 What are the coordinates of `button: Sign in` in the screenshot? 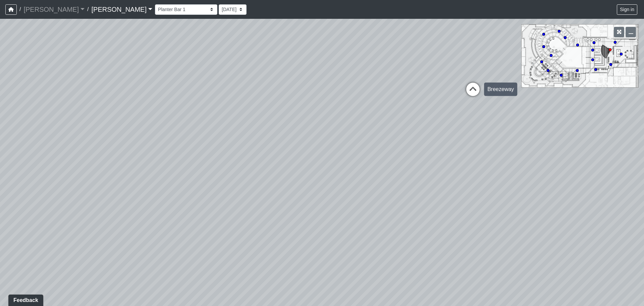 It's located at (626, 10).